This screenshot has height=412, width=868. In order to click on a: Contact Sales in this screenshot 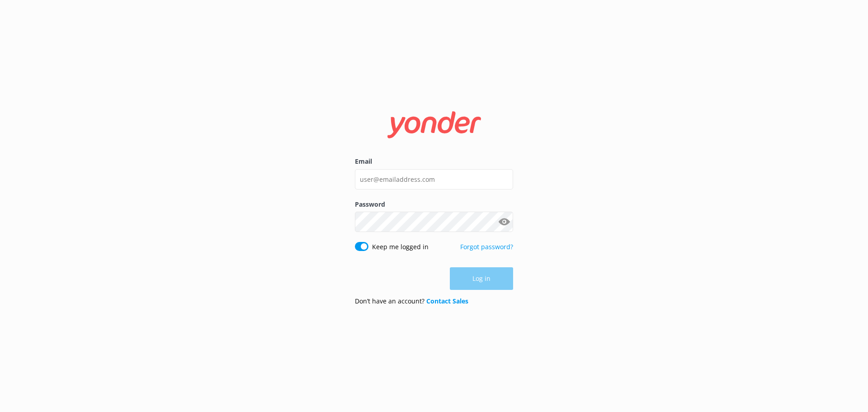, I will do `click(447, 301)`.